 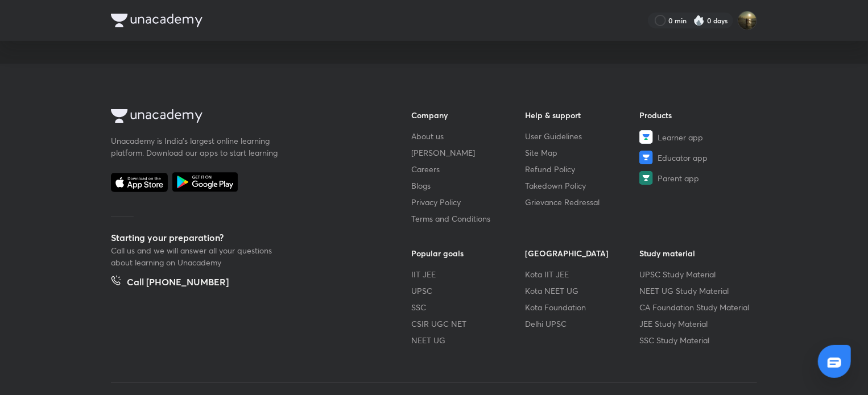 What do you see at coordinates (582, 290) in the screenshot?
I see `a: Kota NEET UG` at bounding box center [582, 290].